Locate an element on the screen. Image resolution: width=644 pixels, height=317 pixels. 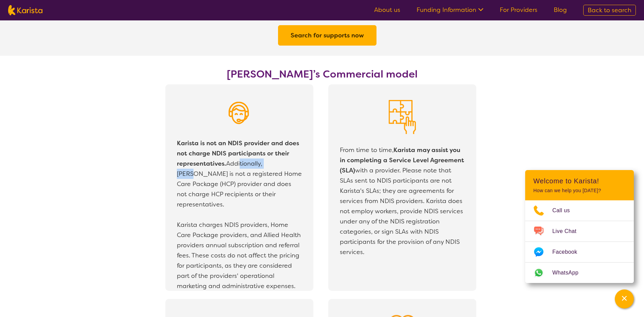
span: Facebook is located at coordinates (568, 252).